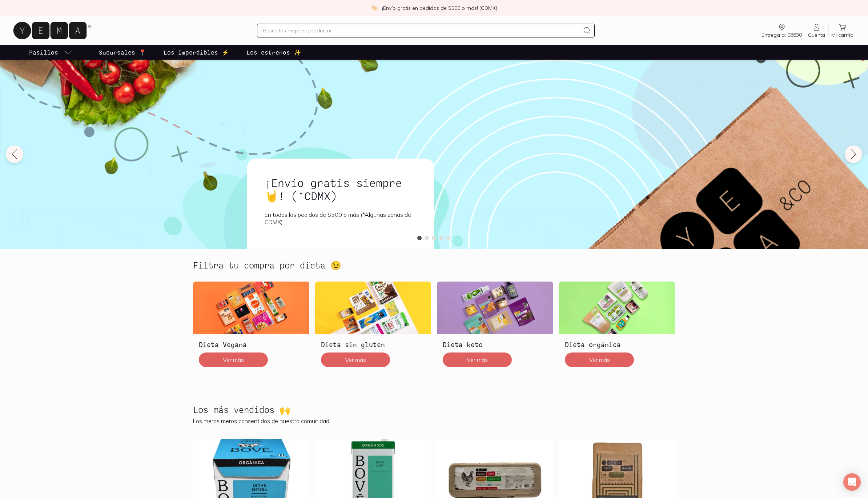 The image size is (868, 498). What do you see at coordinates (434, 420) in the screenshot?
I see `p: Los meros meros consentidos de nuestra comunidad` at bounding box center [434, 420].